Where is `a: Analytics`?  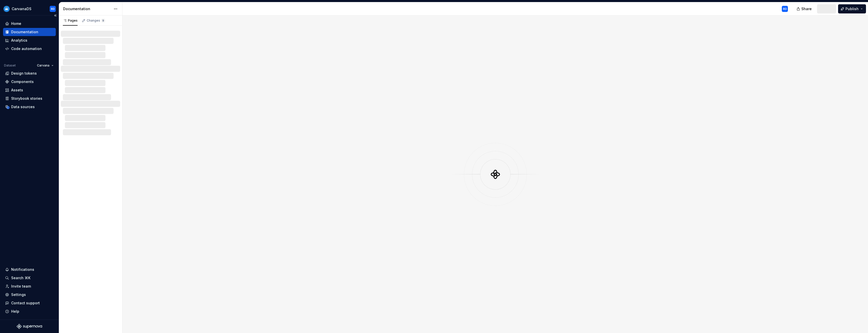 a: Analytics is located at coordinates (29, 40).